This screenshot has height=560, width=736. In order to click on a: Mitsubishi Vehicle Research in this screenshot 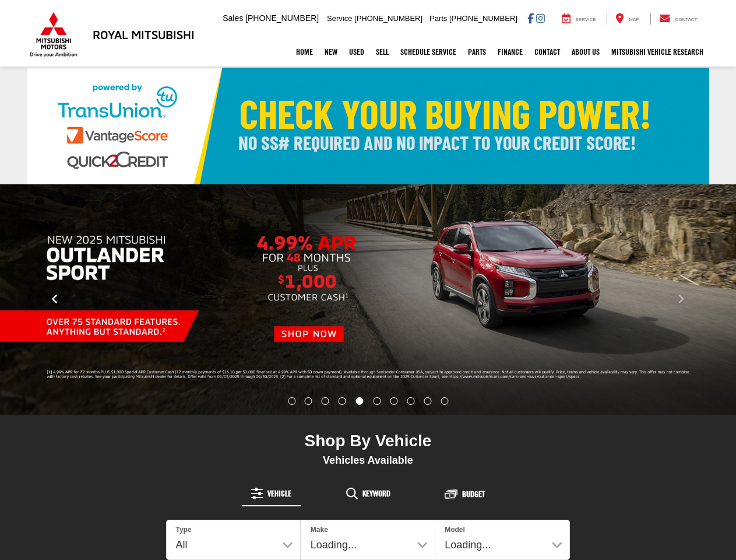, I will do `click(658, 52)`.